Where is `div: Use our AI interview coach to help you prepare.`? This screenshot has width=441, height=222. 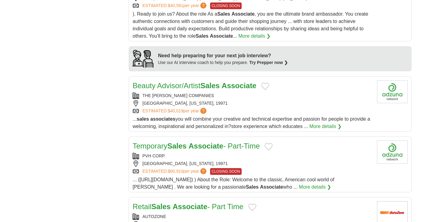
div: Use our AI interview coach to help you prepare. is located at coordinates (223, 62).